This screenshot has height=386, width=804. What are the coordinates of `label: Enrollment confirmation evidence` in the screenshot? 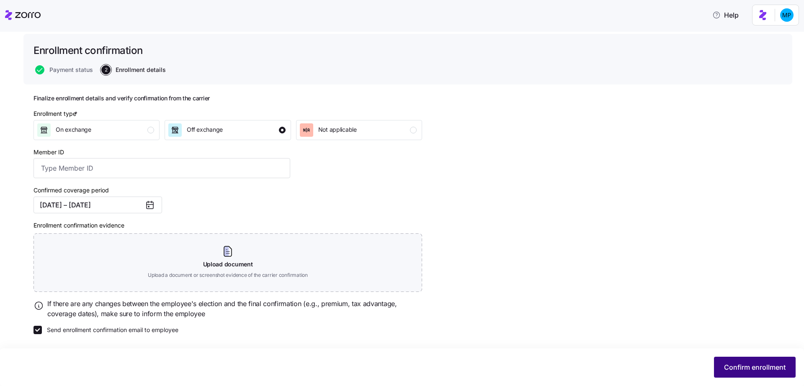 It's located at (79, 226).